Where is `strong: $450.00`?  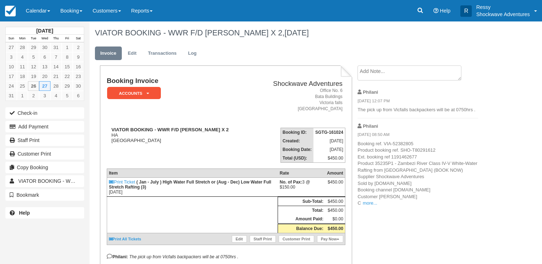
strong: $450.00 is located at coordinates (335, 229).